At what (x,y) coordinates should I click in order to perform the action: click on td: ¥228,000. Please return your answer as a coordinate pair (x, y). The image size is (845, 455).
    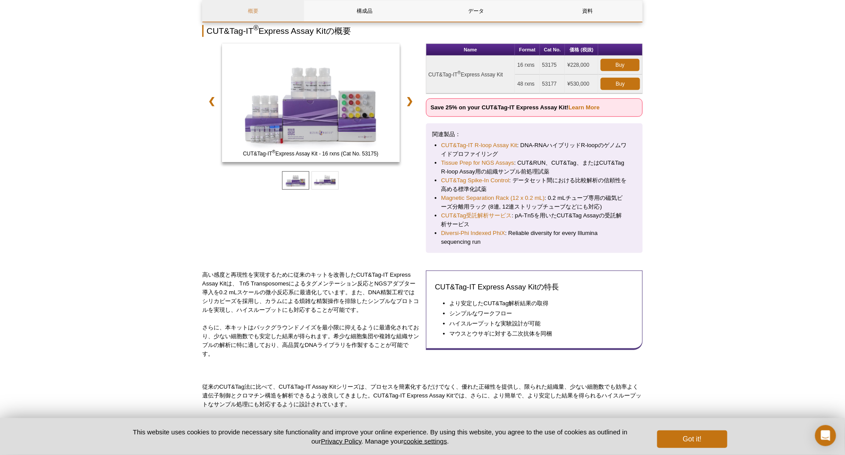
    Looking at the image, I should click on (582, 65).